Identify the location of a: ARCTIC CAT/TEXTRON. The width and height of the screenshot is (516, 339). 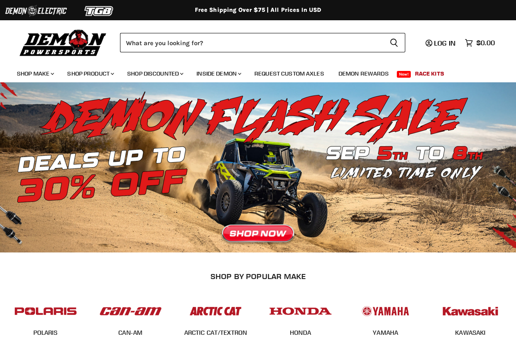
(215, 333).